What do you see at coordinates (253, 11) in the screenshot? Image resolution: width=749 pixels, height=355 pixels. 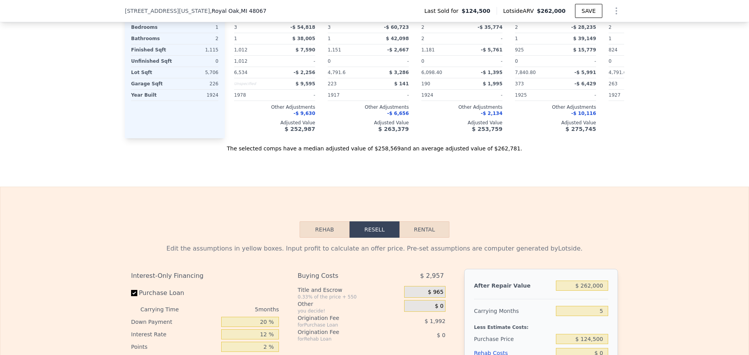 I see `span: , MI 48067` at bounding box center [253, 11].